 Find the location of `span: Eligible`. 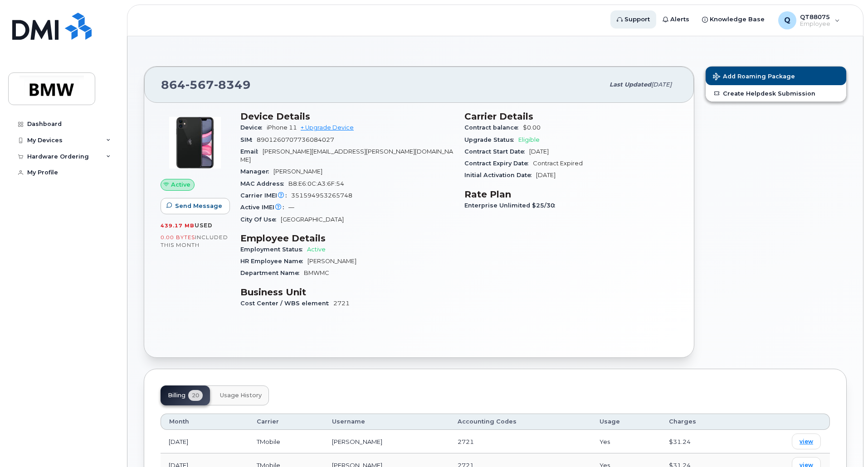

span: Eligible is located at coordinates (529, 140).